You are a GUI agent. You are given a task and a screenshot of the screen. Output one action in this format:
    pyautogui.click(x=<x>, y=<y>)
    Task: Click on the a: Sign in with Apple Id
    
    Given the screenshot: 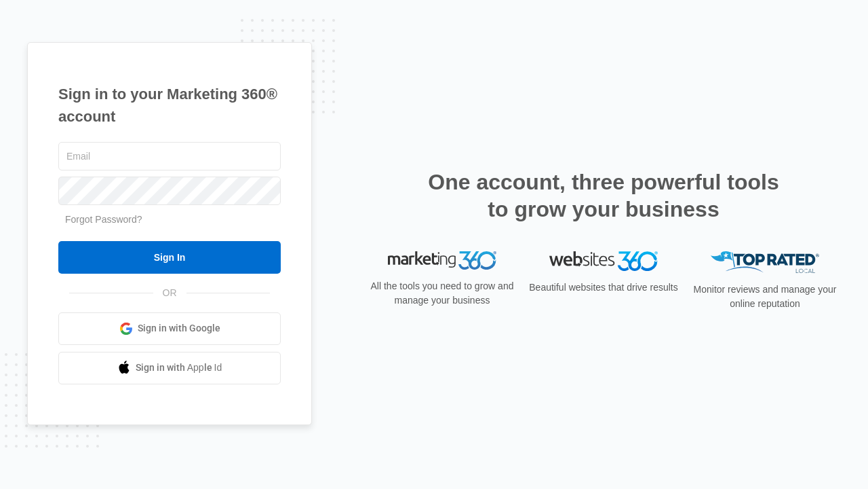 What is the action you would take?
    pyautogui.click(x=169, y=368)
    